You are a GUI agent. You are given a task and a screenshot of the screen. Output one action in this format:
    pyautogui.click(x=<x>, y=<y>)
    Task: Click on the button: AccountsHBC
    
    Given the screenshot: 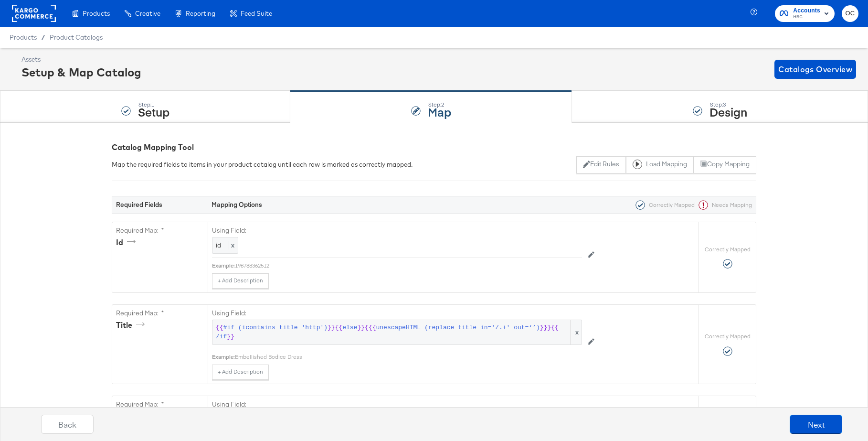 What is the action you would take?
    pyautogui.click(x=805, y=13)
    